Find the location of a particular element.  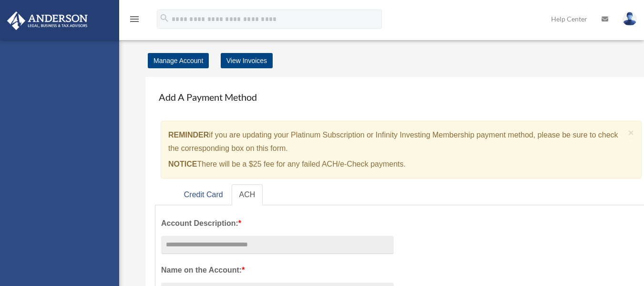

img: Anderson Advisors Platinum Portal is located at coordinates (47, 21).